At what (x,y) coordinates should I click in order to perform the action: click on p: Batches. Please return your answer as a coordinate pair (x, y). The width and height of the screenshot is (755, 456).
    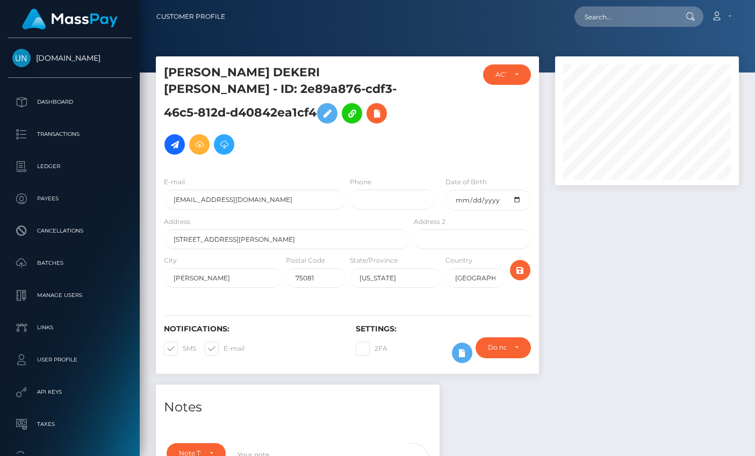
    Looking at the image, I should click on (70, 263).